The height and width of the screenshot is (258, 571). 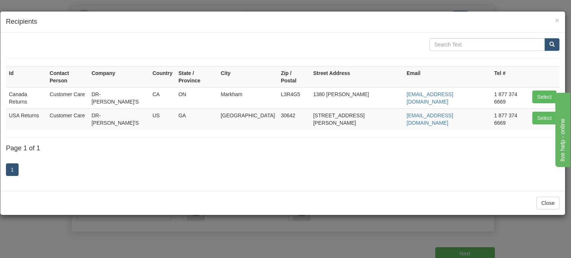 I want to click on td: 30642, so click(x=294, y=119).